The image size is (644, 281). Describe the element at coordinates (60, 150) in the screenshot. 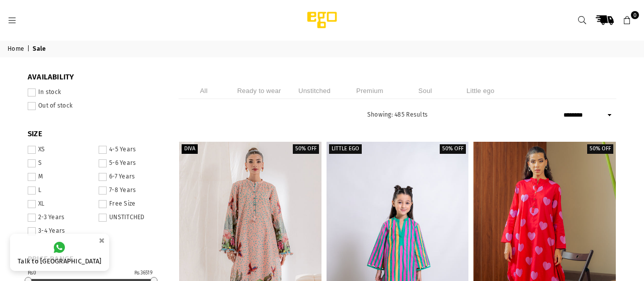

I see `label: XS` at that location.